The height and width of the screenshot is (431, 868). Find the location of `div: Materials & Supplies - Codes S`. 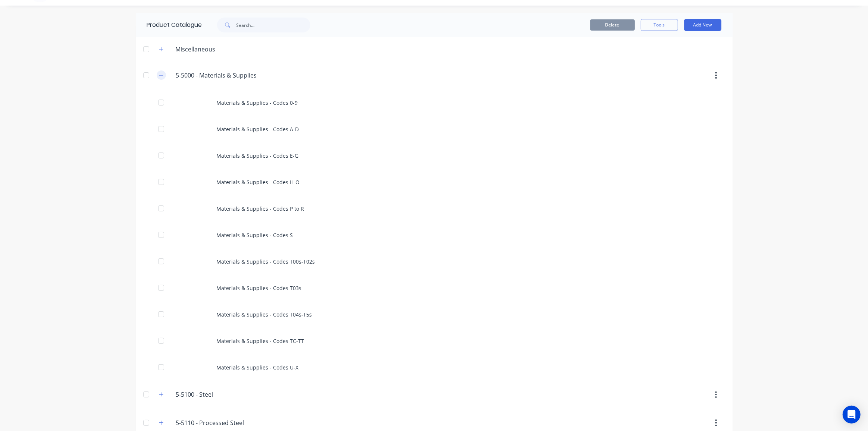

div: Materials & Supplies - Codes S is located at coordinates (434, 235).